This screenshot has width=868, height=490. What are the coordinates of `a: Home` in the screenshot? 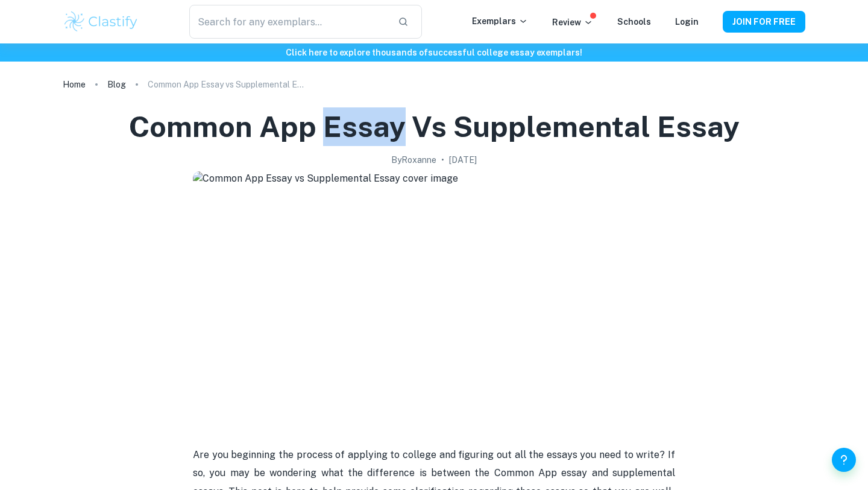 It's located at (74, 85).